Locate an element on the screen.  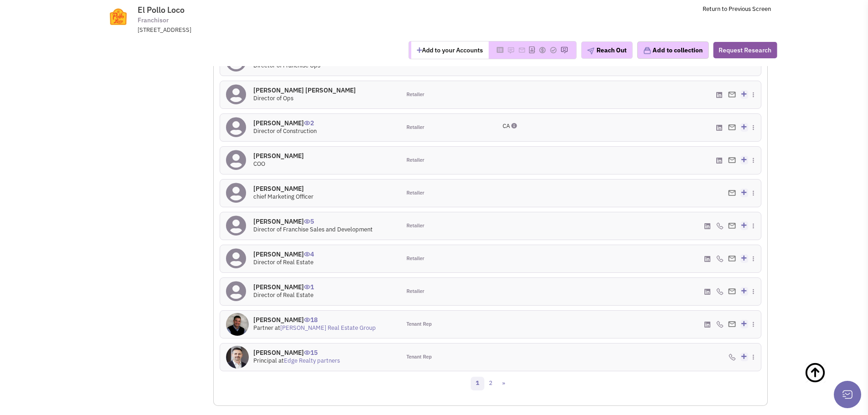
span: 2 is located at coordinates (309, 119).